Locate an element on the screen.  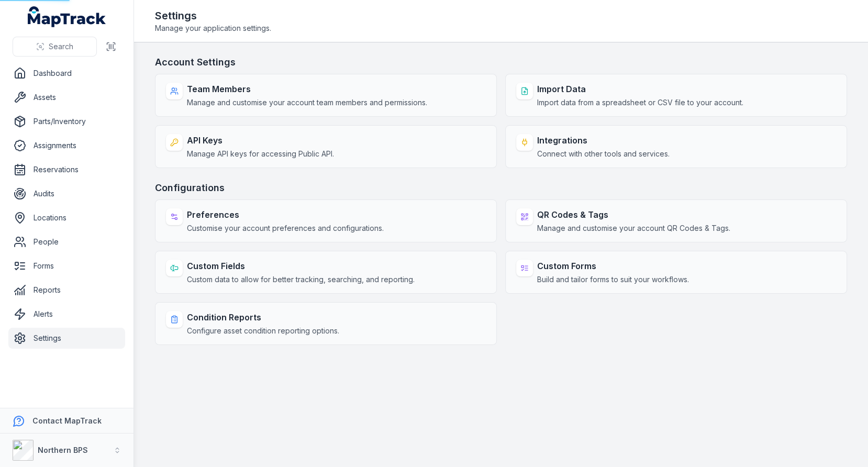
a: Condition ReportsConfigure asset condition reporting options. is located at coordinates (325, 324).